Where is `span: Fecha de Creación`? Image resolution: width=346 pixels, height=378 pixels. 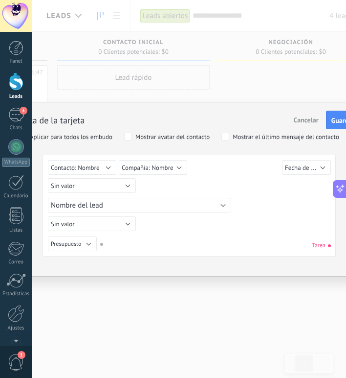 span: Fecha de Creación is located at coordinates (310, 167).